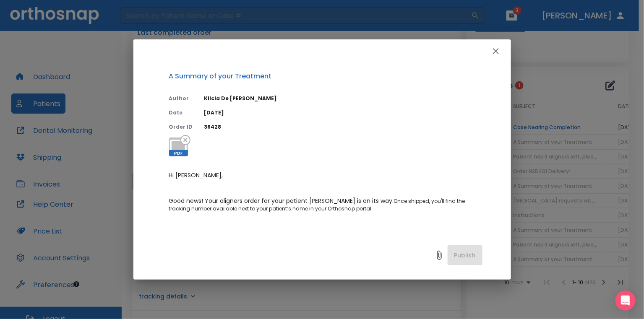 This screenshot has height=319, width=644. Describe the element at coordinates (181, 113) in the screenshot. I see `p: Date` at that location.